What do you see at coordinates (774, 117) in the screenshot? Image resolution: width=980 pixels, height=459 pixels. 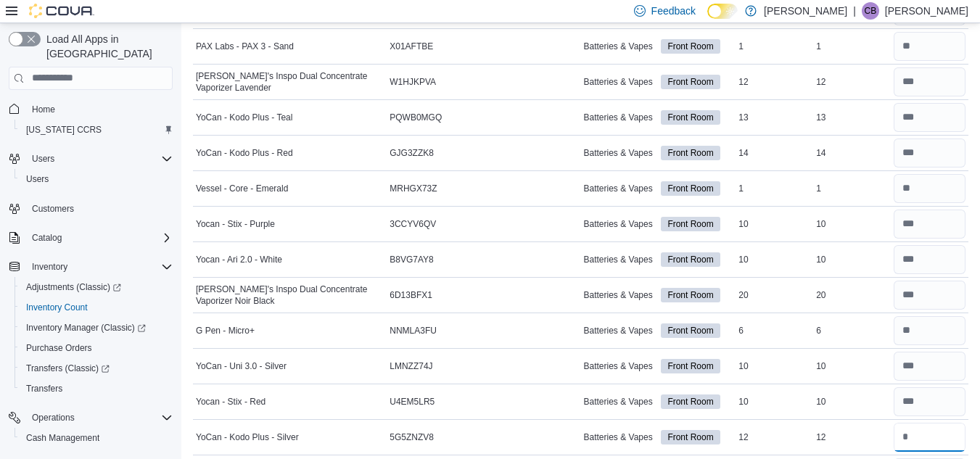 I see `div: 13` at bounding box center [774, 117].